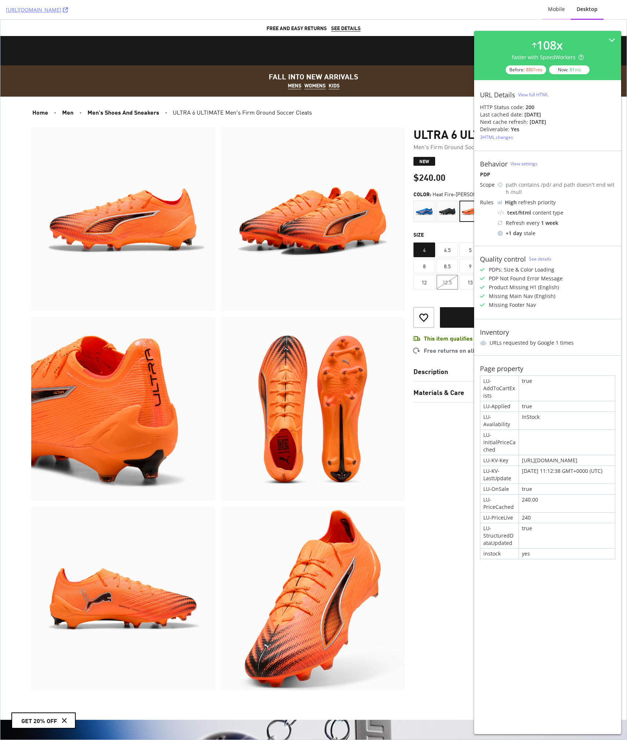 The width and height of the screenshot is (627, 740). Describe the element at coordinates (547, 107) in the screenshot. I see `div: HTTP Status code:` at that location.